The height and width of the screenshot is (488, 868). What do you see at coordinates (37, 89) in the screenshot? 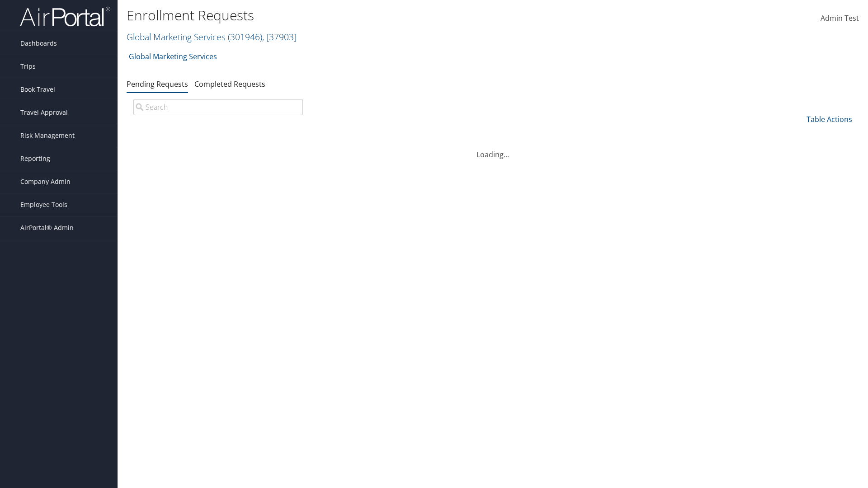
I see `span: Book Travel` at bounding box center [37, 89].